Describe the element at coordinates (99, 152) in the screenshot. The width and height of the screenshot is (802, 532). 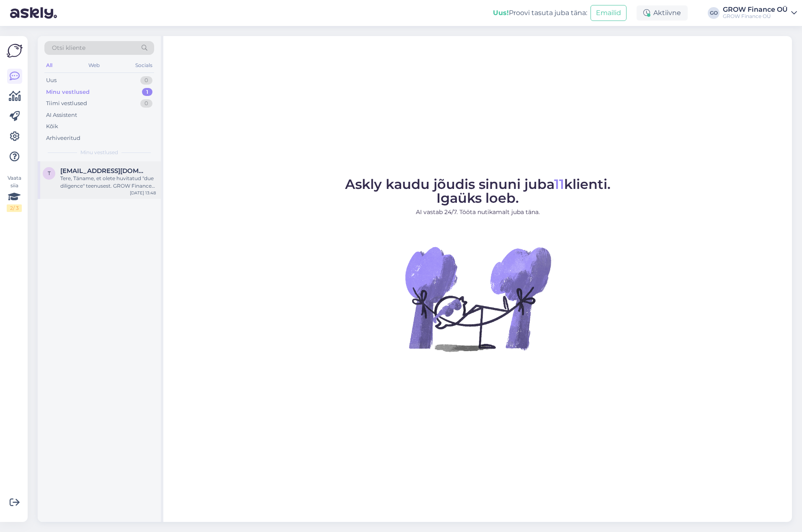
I see `span: Minu vestlused` at that location.